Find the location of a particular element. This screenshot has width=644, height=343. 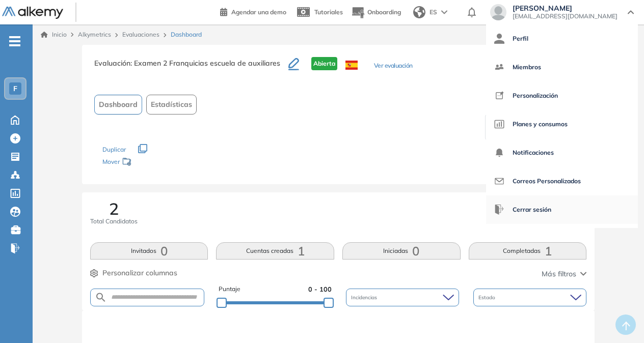

div: Mover is located at coordinates (153, 163).